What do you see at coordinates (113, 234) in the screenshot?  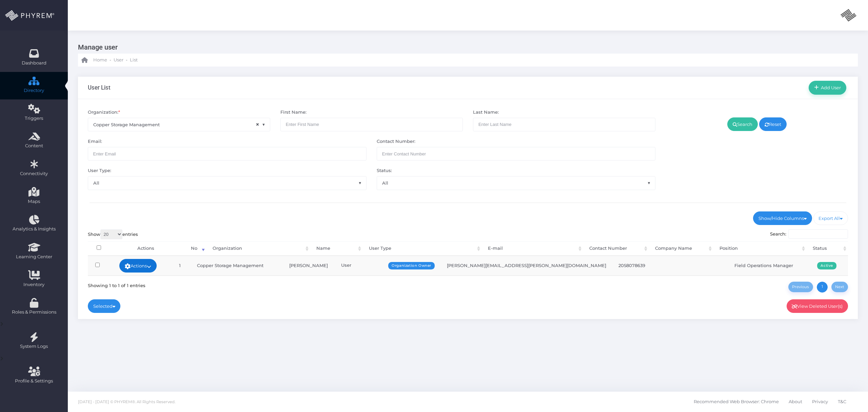 I see `label: Show entries` at bounding box center [113, 234].